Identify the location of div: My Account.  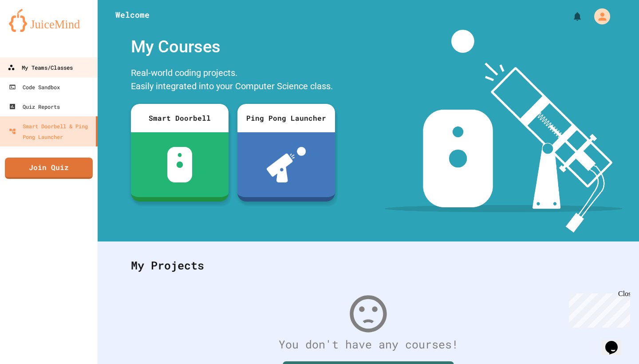
(598, 16).